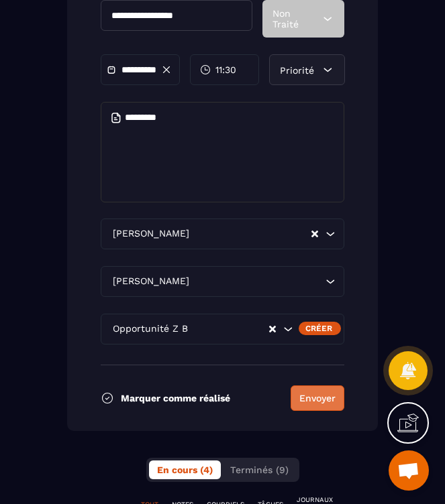 The image size is (445, 504). What do you see at coordinates (318, 398) in the screenshot?
I see `button: Envoyer` at bounding box center [318, 398].